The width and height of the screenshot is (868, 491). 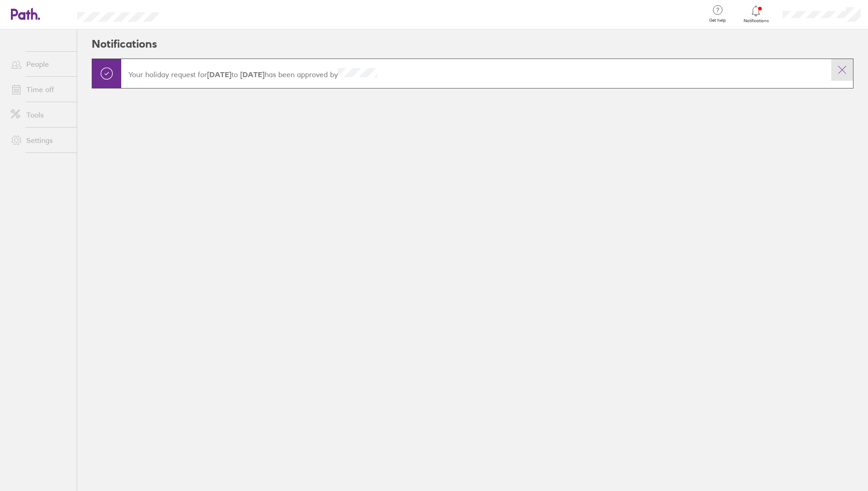 I want to click on a: Time off, so click(x=40, y=90).